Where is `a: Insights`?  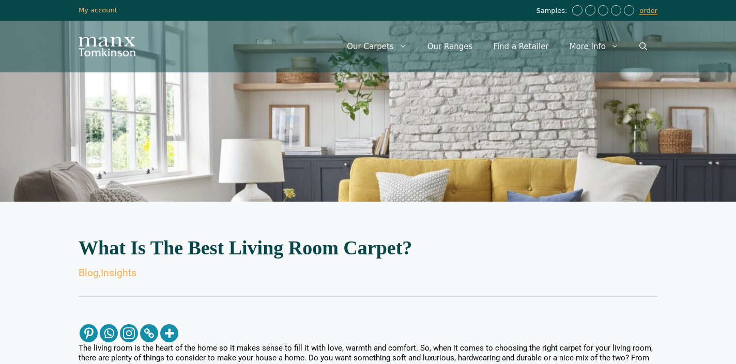
a: Insights is located at coordinates (118, 272).